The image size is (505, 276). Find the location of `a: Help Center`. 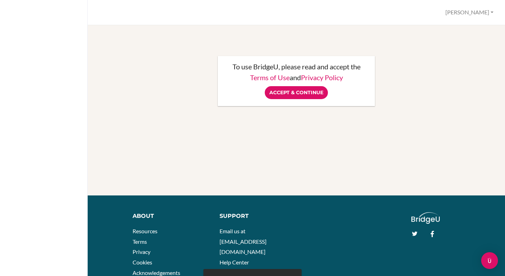

a: Help Center is located at coordinates (234, 262).